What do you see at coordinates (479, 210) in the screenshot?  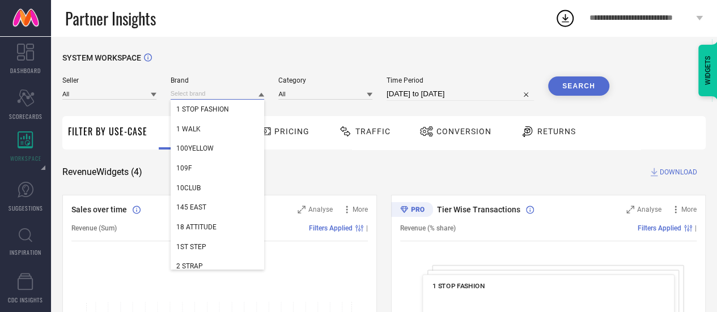 I see `span: Tier Wise Transactions` at bounding box center [479, 210].